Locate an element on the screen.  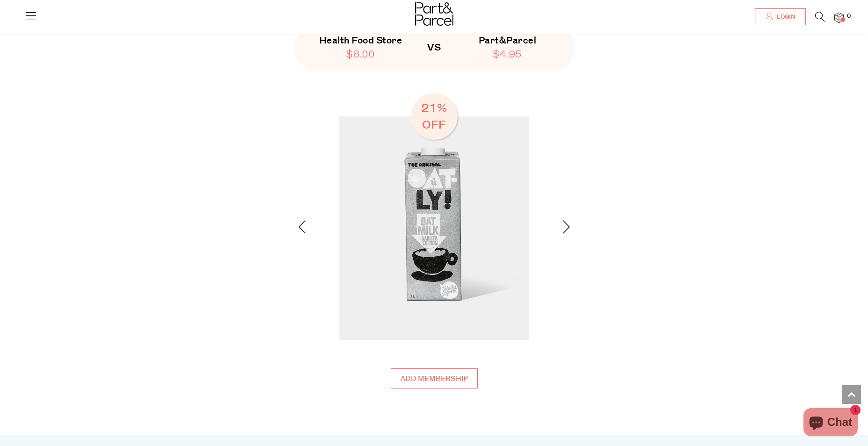
span: 0 is located at coordinates (849, 16).